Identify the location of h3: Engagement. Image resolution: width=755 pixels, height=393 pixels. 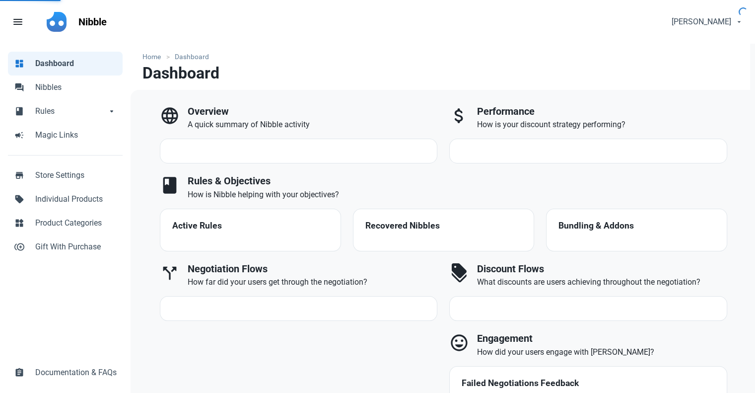
(602, 338).